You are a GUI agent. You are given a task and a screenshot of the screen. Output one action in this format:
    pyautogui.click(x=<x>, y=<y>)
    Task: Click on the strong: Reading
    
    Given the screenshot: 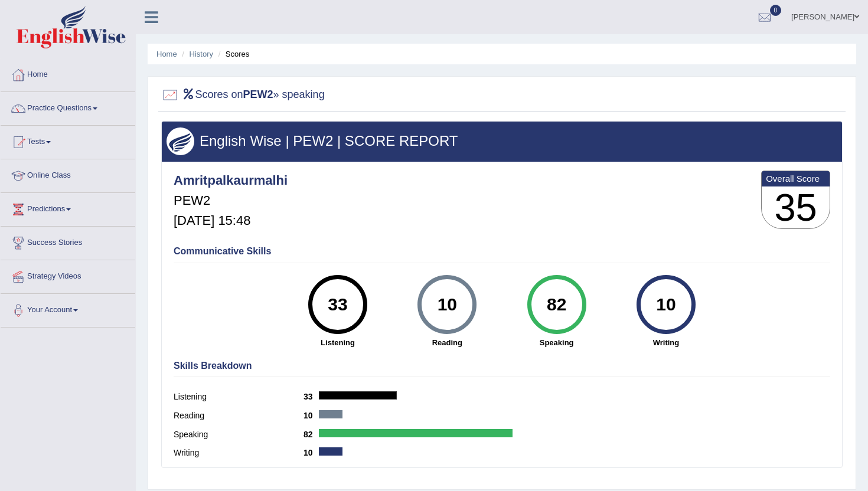 What is the action you would take?
    pyautogui.click(x=447, y=342)
    